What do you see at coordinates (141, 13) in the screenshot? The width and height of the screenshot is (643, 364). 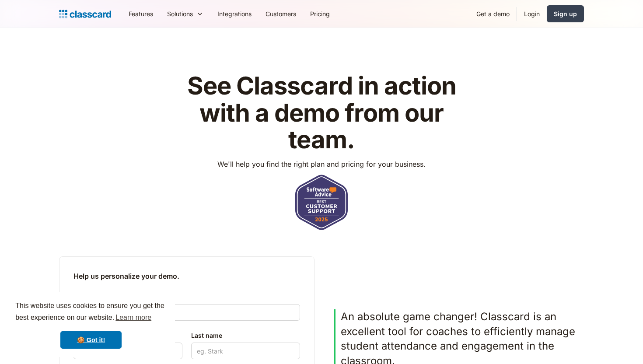 I see `a: Features` at bounding box center [141, 13].